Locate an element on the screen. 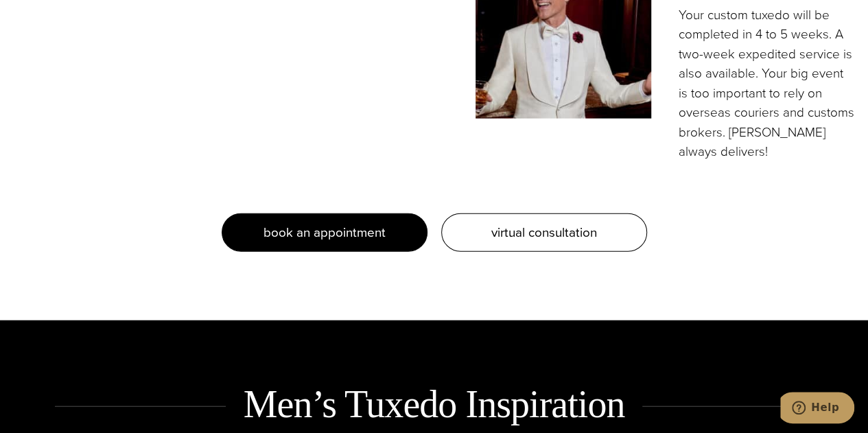  span: virtual consultation is located at coordinates (544, 232).